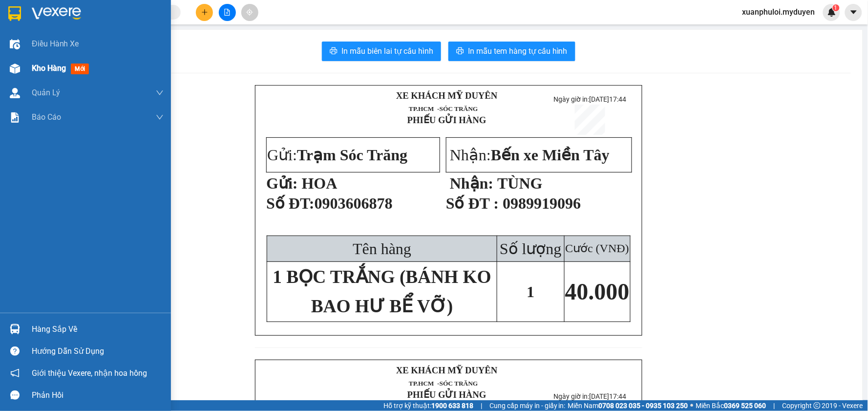 The image size is (868, 411). I want to click on strong: 1900 633 818, so click(452, 406).